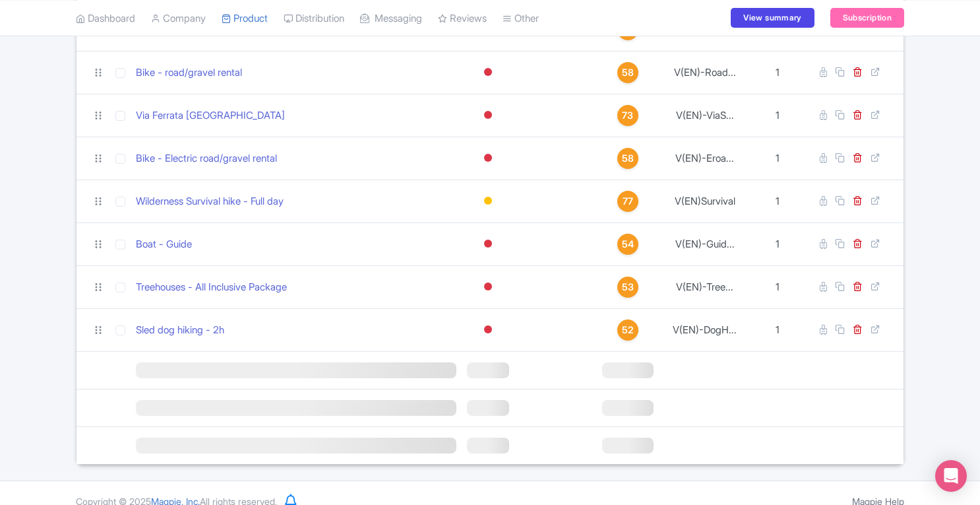 The height and width of the screenshot is (505, 980). What do you see at coordinates (773, 18) in the screenshot?
I see `a: View summary` at bounding box center [773, 18].